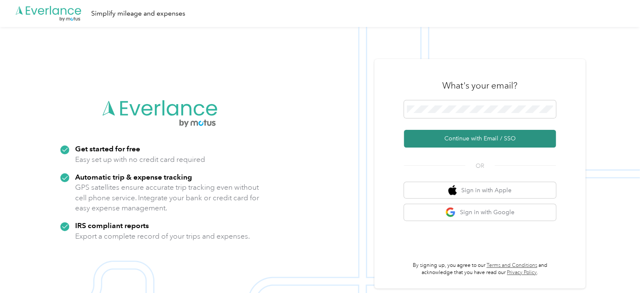  Describe the element at coordinates (512, 265) in the screenshot. I see `a: Terms and Conditions` at that location.